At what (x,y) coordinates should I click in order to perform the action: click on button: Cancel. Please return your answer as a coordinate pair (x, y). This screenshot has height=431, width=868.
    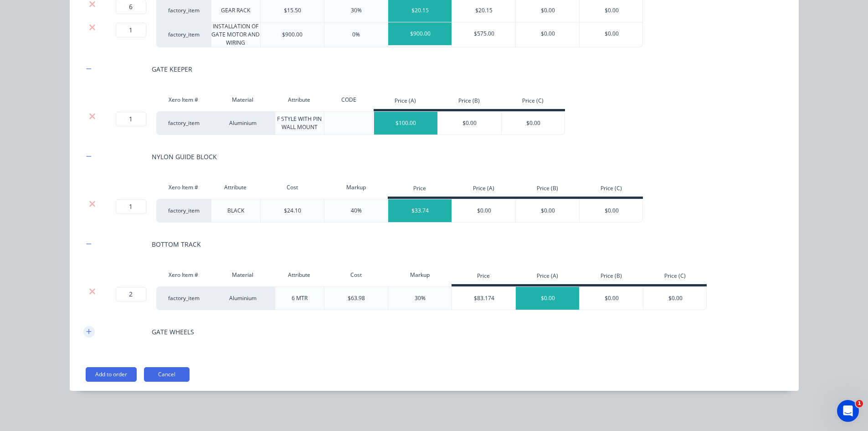
    Looking at the image, I should click on (167, 375).